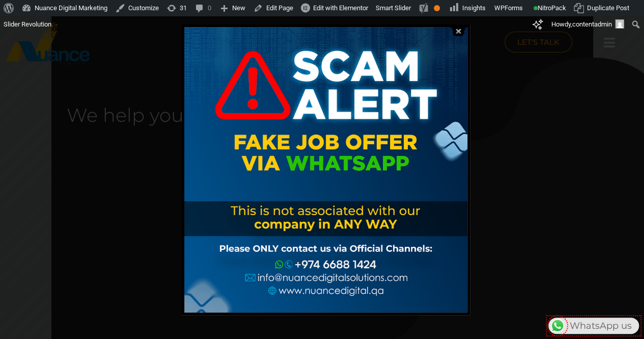 The width and height of the screenshot is (644, 339). What do you see at coordinates (592, 24) in the screenshot?
I see `span: contentadmin` at bounding box center [592, 24].